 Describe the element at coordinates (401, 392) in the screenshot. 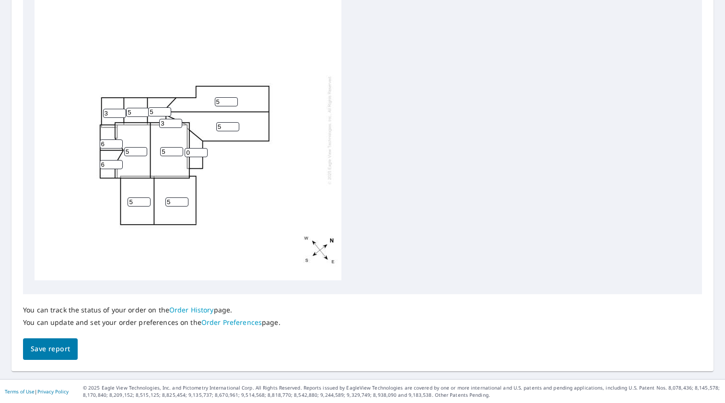

I see `p: © 2025 Eagle View Technologies, Inc. and Pictometry International Corp. All Rights Reserved. Repo...` at that location.